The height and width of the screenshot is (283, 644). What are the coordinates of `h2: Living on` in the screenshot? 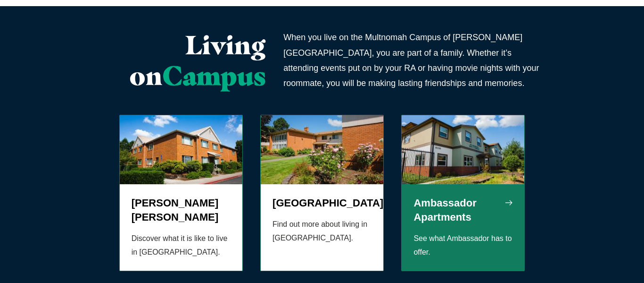 It's located at (157, 60).